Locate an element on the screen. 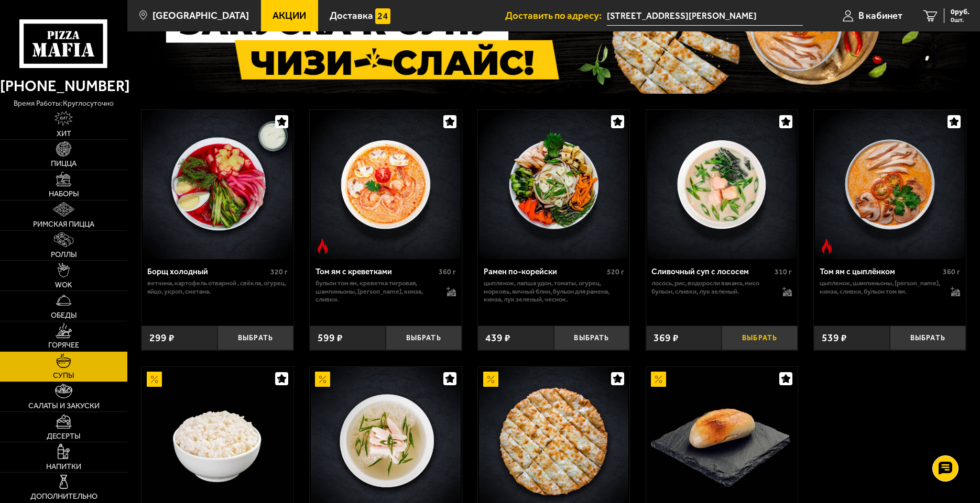 This screenshot has width=980, height=503. img: Сливочный суп с лососем is located at coordinates (721, 184).